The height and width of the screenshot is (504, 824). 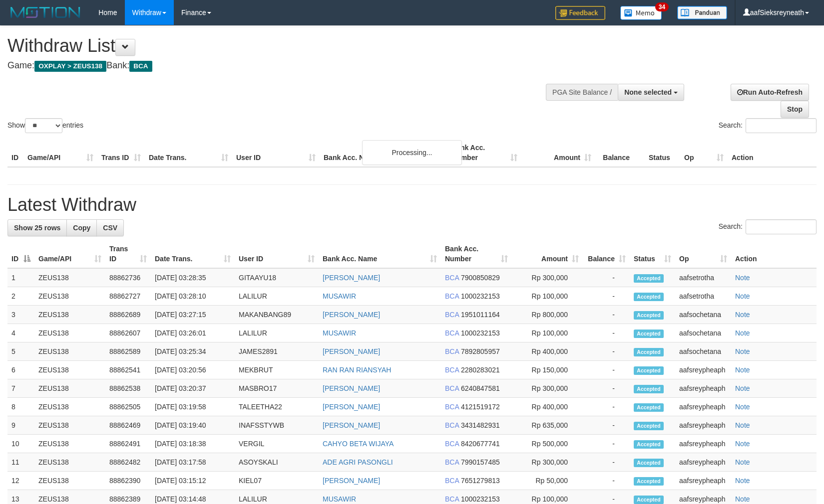 What do you see at coordinates (547, 315) in the screenshot?
I see `td: Rp 800,000` at bounding box center [547, 315].